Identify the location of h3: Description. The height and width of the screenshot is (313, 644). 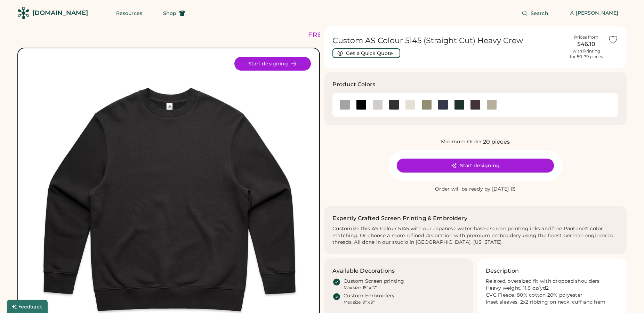
(503, 271).